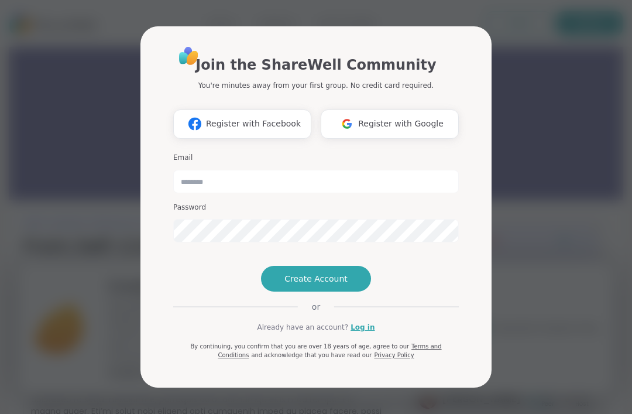 The height and width of the screenshot is (414, 632). What do you see at coordinates (316, 207) in the screenshot?
I see `h3: Password` at bounding box center [316, 207].